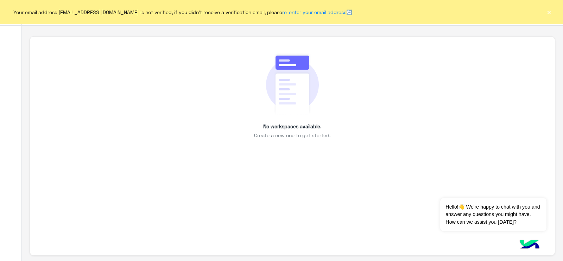  Describe the element at coordinates (493, 215) in the screenshot. I see `span: Hello!👋 We're happy to chat with you and answer any questions you might have. How can we assist y...` at that location.